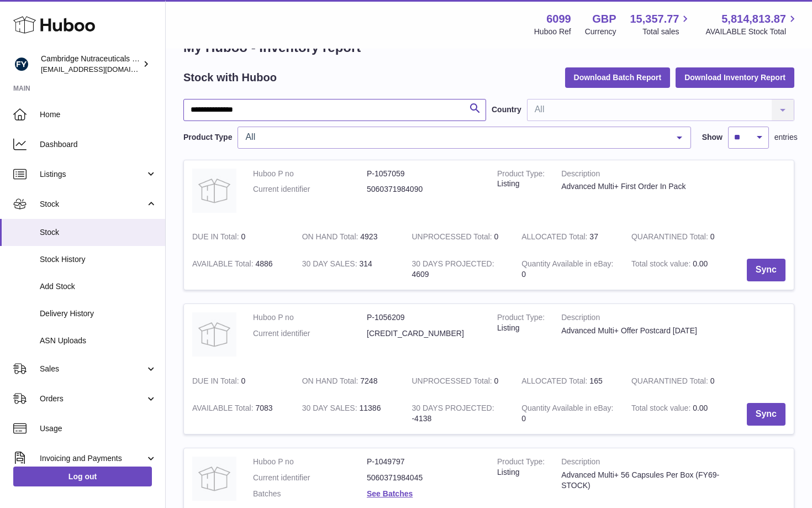 Image resolution: width=812 pixels, height=508 pixels. Describe the element at coordinates (348, 237) in the screenshot. I see `td: 4923` at that location.